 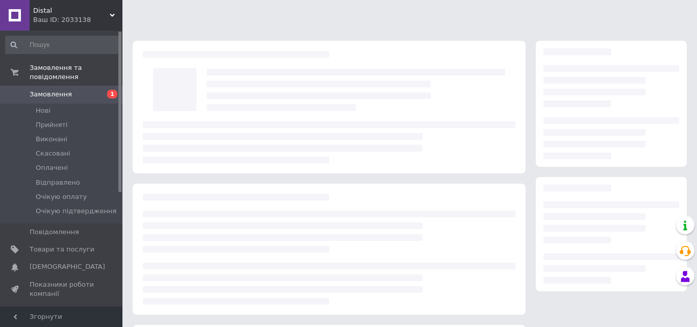 I want to click on span: Нові, so click(x=43, y=111).